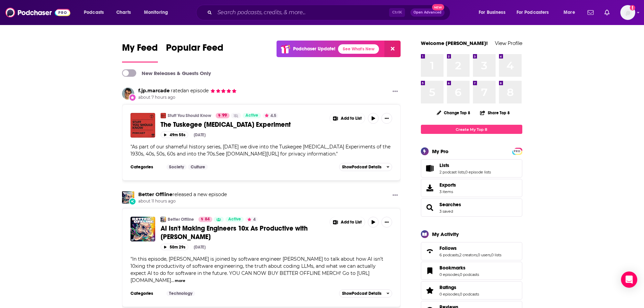 The height and width of the screenshot is (308, 644). I want to click on span: Logged in as RobinBectel, so click(628, 13).